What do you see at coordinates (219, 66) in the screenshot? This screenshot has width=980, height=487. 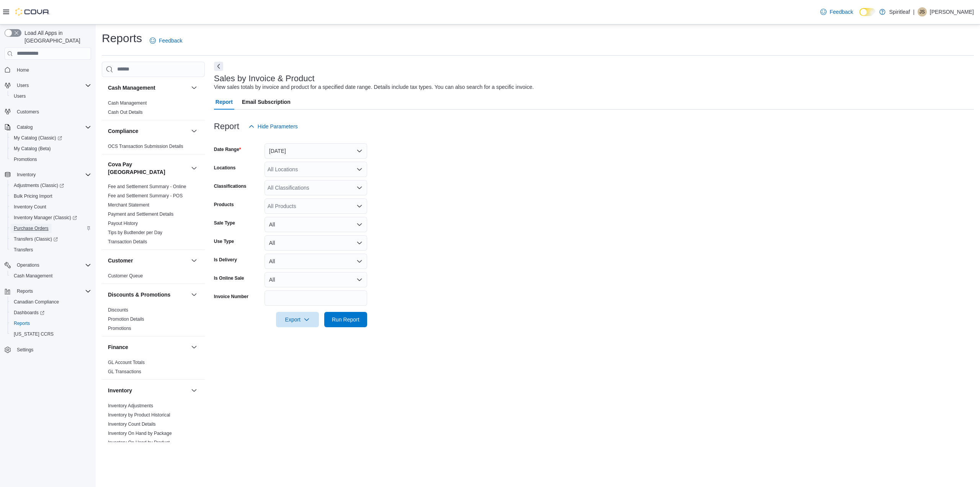 I see `button: Next` at bounding box center [219, 66].